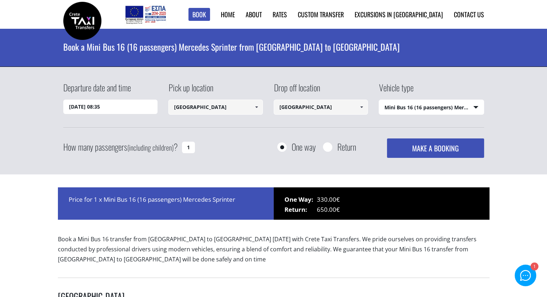 The height and width of the screenshot is (297, 547). What do you see at coordinates (297, 90) in the screenshot?
I see `label: Drop off location` at bounding box center [297, 90].